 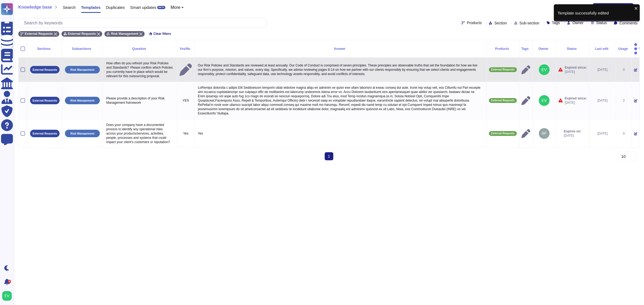 I want to click on button: close, so click(x=636, y=8).